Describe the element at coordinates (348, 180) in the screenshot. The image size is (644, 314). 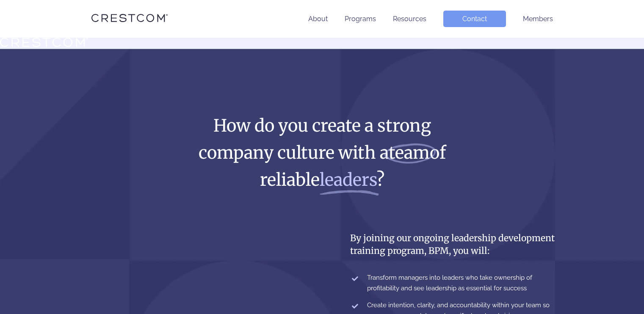
I see `i: leaders` at that location.